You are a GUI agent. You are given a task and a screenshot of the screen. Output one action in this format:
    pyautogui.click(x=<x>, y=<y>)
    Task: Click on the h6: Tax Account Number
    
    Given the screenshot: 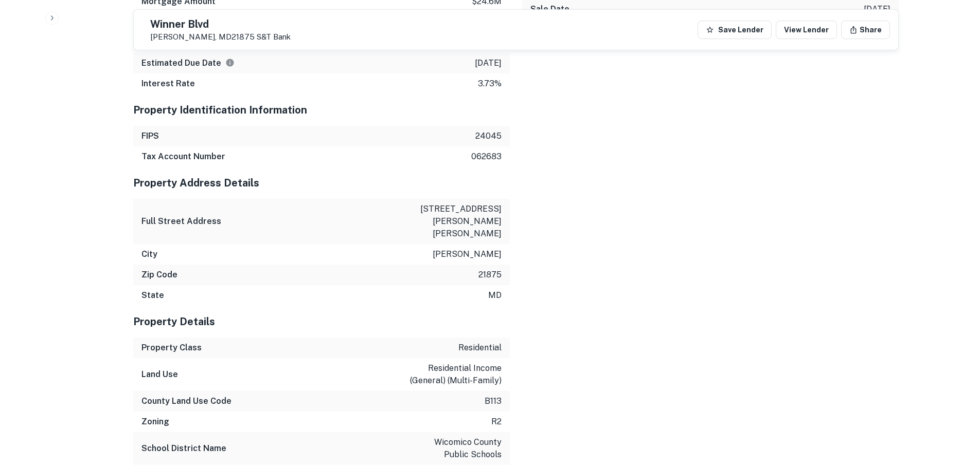 What is the action you would take?
    pyautogui.click(x=183, y=157)
    